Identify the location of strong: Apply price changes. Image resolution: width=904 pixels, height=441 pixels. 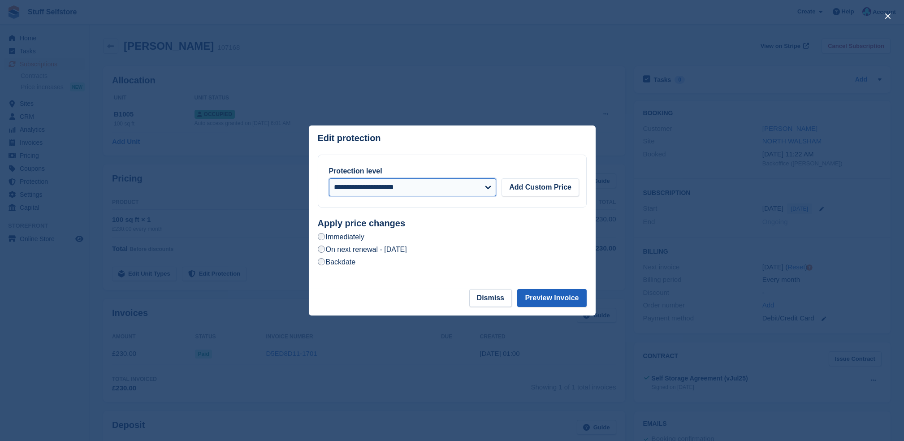
(362, 223).